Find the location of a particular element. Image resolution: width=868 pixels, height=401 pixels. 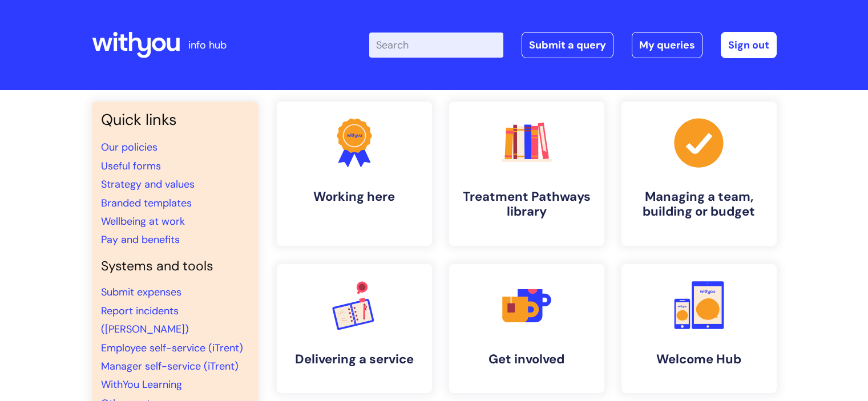

a: Employee self-service (iTrent) is located at coordinates (172, 348).